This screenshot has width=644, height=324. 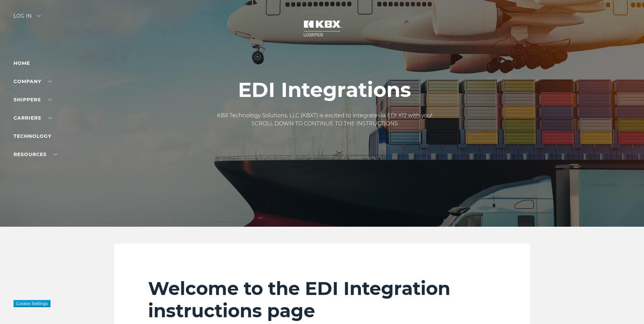 What do you see at coordinates (32, 136) in the screenshot?
I see `a: Technology` at bounding box center [32, 136].